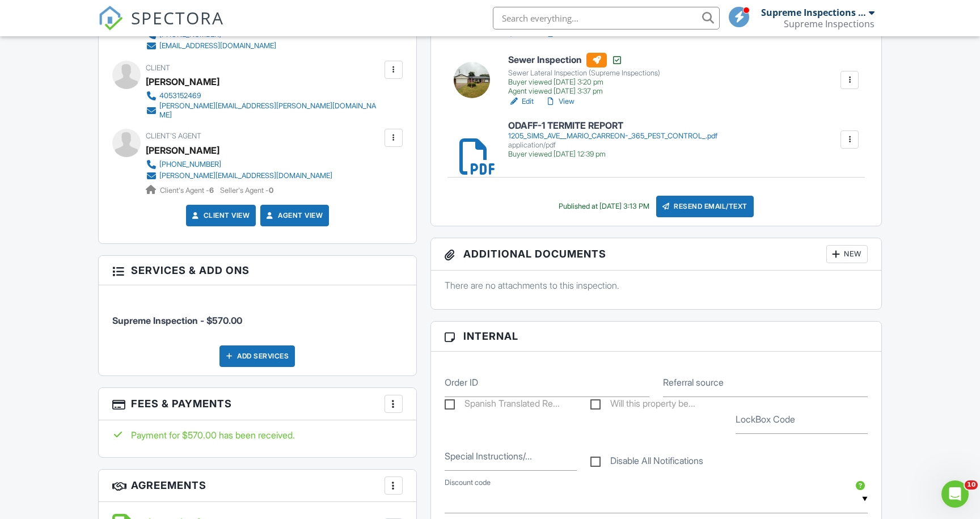 Image resolution: width=980 pixels, height=519 pixels. I want to click on span: Client's Agent, so click(174, 135).